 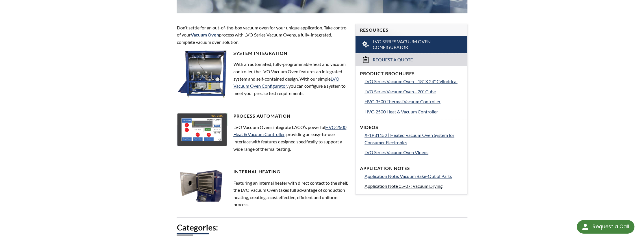 What do you see at coordinates (262, 138) in the screenshot?
I see `p: LVO Vacuum Ovens integrate LACO’s powerful , providing an easy-to-use interface with features des...` at bounding box center [262, 138].